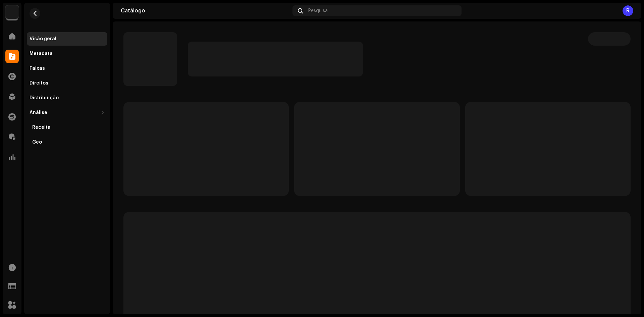 The width and height of the screenshot is (644, 317). What do you see at coordinates (67, 83) in the screenshot?
I see `re-m-nav-item: Direitos` at bounding box center [67, 83].